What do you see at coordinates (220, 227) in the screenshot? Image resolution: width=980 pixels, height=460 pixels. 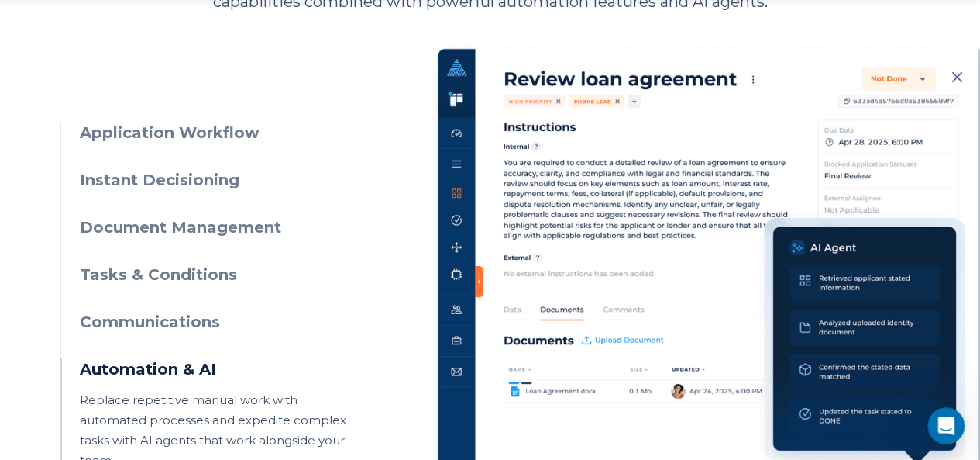 I see `h3: Document Management` at bounding box center [220, 227].